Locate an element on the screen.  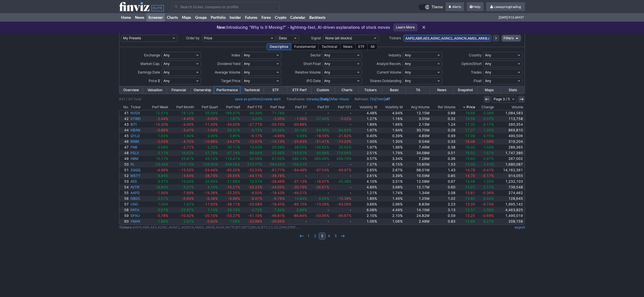
a: 0.88 is located at coordinates (444, 113).